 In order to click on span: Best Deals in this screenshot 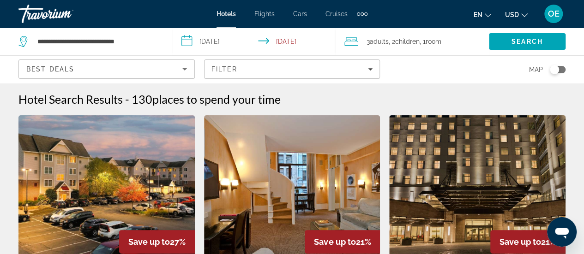, I will do `click(50, 69)`.